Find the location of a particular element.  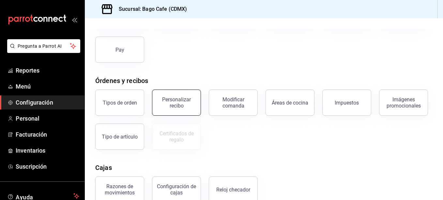

div: Modificar comanda is located at coordinates (233, 102).